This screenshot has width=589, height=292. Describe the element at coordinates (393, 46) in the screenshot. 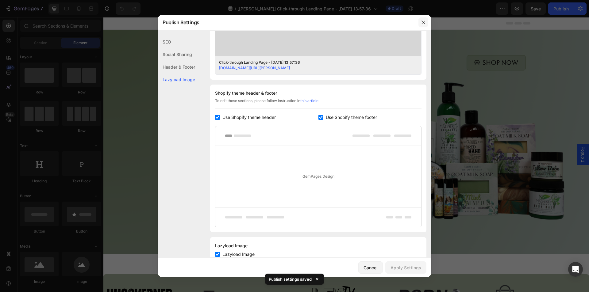

I see `a: Shop Now` at that location.